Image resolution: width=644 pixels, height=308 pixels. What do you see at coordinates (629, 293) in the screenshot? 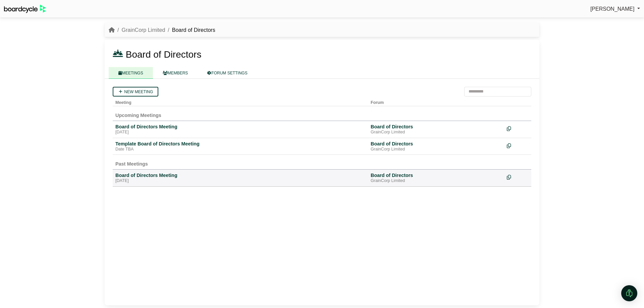
I see `div: Open Intercom Messenger` at bounding box center [629, 293].